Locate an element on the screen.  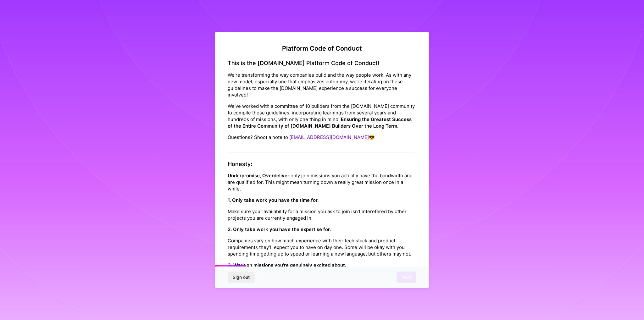
strong: 2. Only take work you have the expertise for. is located at coordinates (279, 229).